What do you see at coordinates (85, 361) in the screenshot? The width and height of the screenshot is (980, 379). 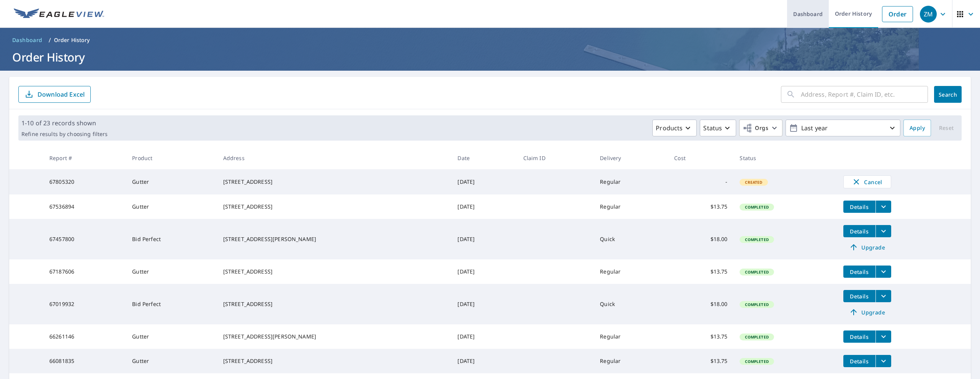 I see `td: 66081835` at bounding box center [85, 361].